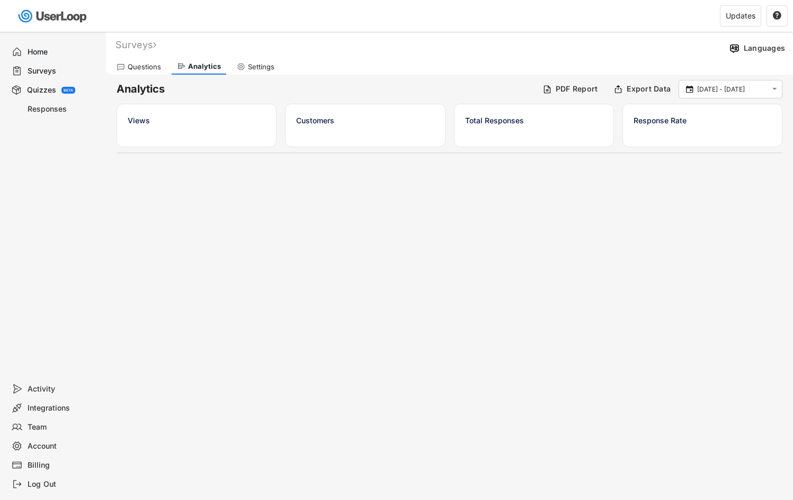 This screenshot has width=793, height=500. I want to click on div: Response Rate, so click(702, 120).